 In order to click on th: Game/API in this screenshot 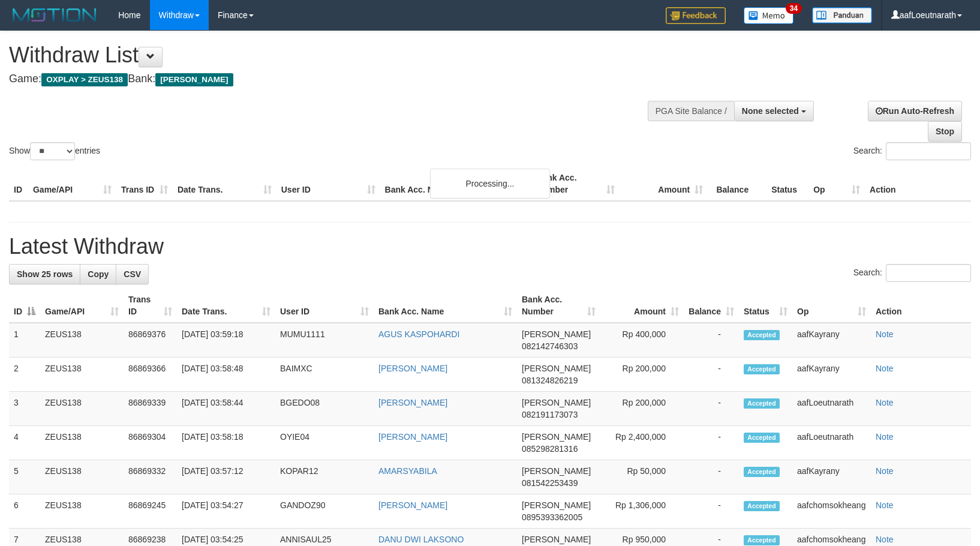, I will do `click(72, 184)`.